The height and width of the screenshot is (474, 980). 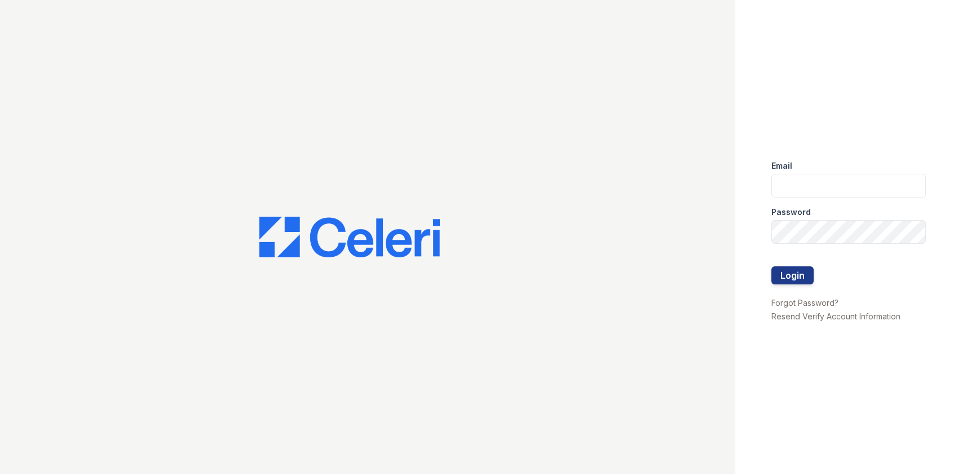 What do you see at coordinates (792, 275) in the screenshot?
I see `button: Login` at bounding box center [792, 275].